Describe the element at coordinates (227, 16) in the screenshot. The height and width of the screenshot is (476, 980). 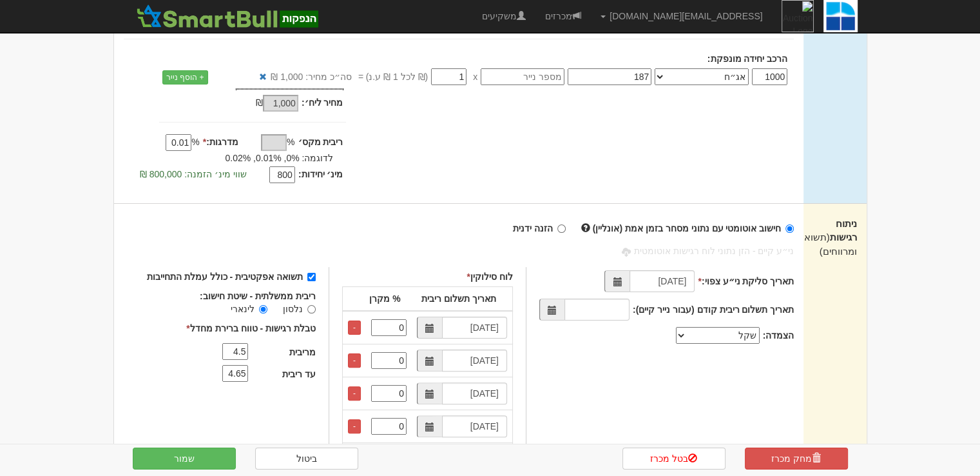
I see `img: SmartBull Logo` at that location.